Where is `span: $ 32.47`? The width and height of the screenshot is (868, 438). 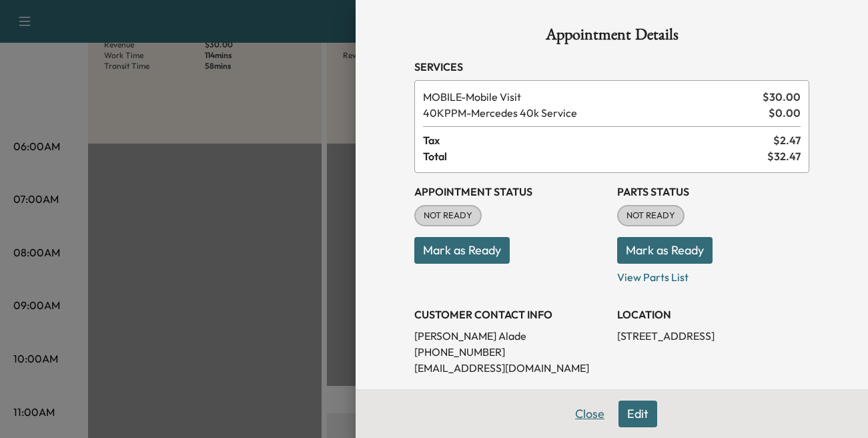 span: $ 32.47 is located at coordinates (784, 156).